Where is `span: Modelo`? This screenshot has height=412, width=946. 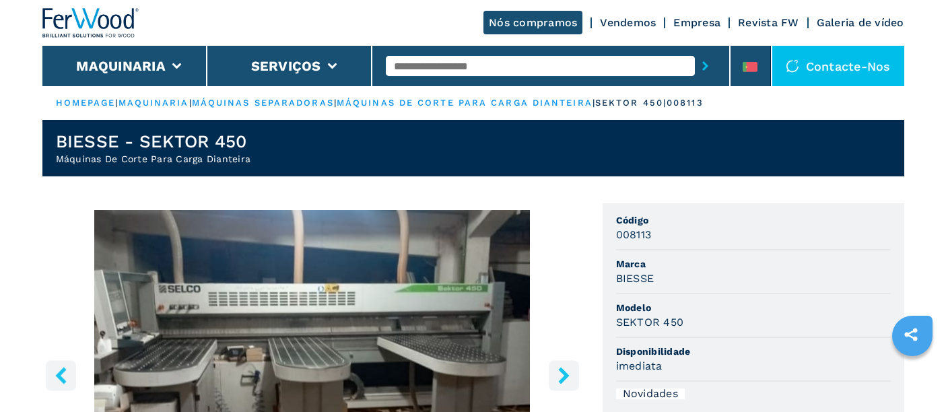
span: Modelo is located at coordinates (753, 308).